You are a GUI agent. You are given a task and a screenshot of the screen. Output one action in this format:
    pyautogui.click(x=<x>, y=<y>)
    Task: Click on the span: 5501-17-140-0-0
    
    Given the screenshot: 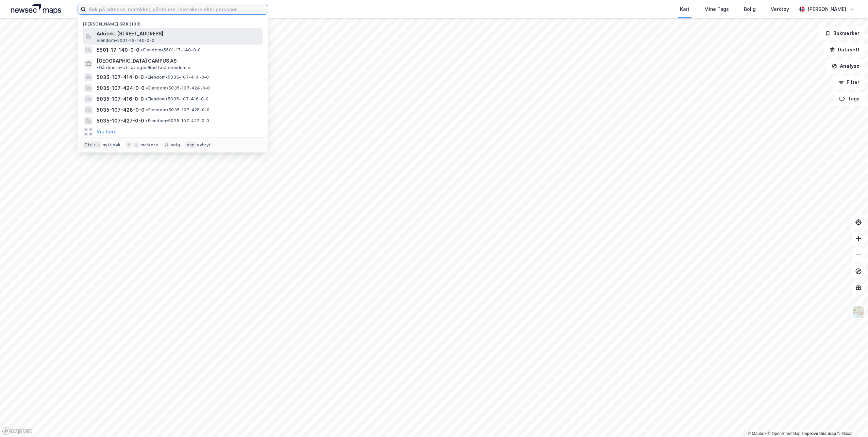 What is the action you would take?
    pyautogui.click(x=118, y=50)
    